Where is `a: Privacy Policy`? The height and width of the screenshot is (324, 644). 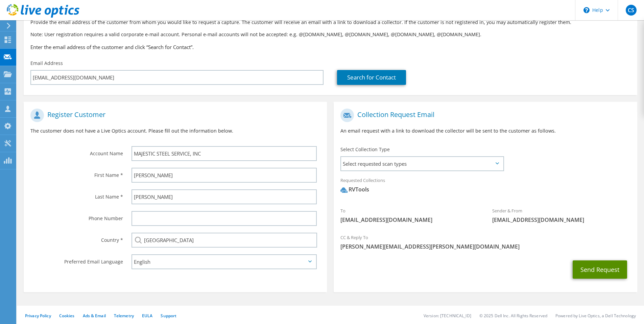 a: Privacy Policy is located at coordinates (38, 315).